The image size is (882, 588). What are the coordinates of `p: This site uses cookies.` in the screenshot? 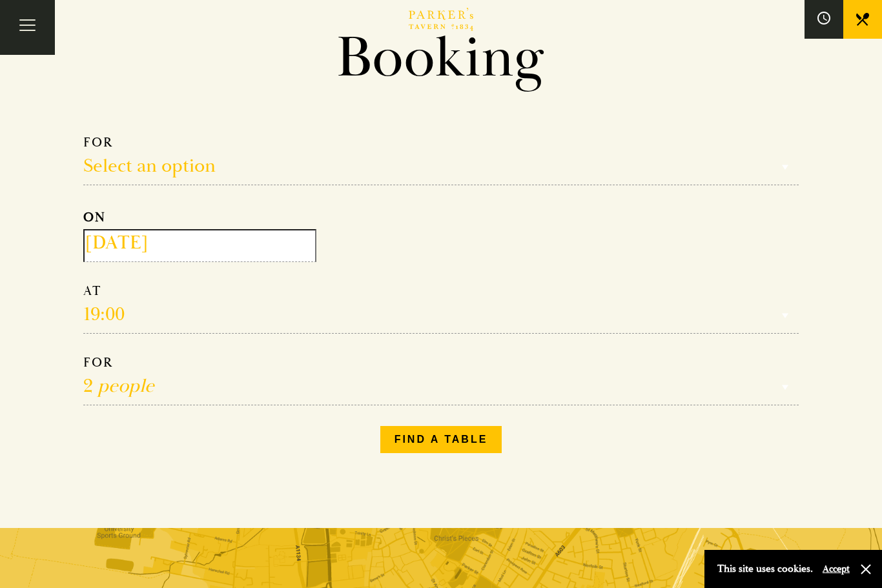 It's located at (765, 569).